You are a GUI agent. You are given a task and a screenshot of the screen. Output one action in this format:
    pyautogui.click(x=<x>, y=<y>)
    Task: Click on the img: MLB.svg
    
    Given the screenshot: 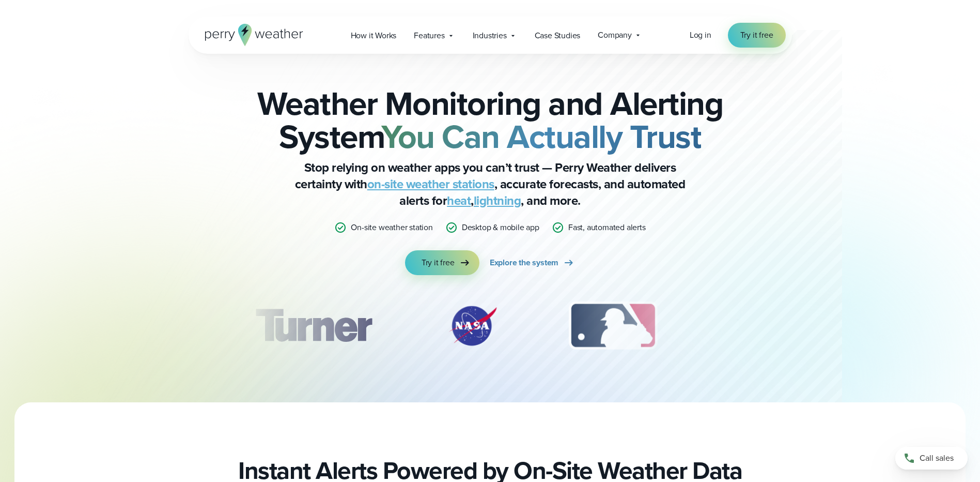 What is the action you would take?
    pyautogui.click(x=613, y=326)
    